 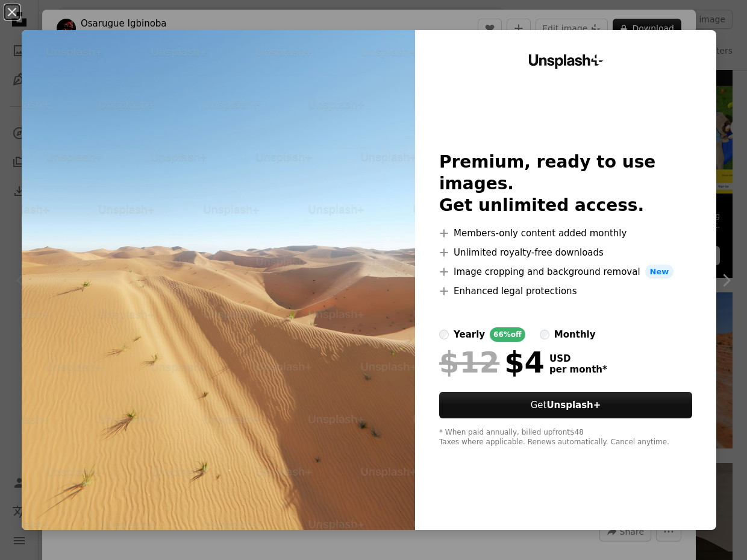 I want to click on h2: Premium, ready to use images. Get unlimited access., so click(x=566, y=184).